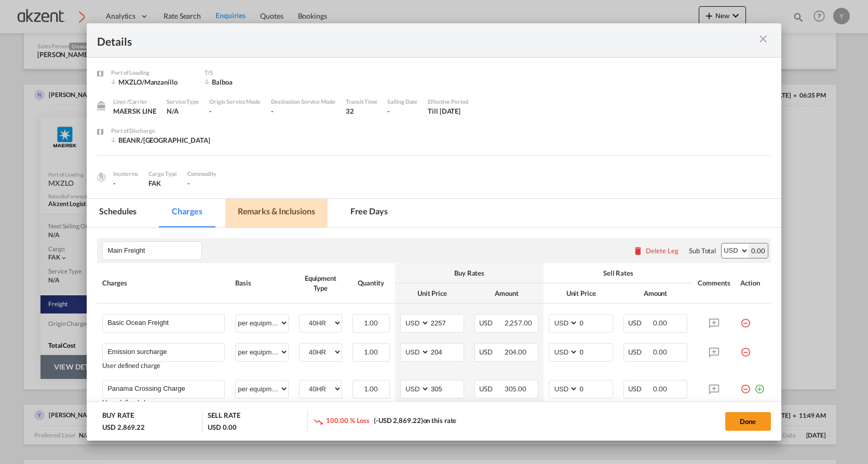  Describe the element at coordinates (202, 174) in the screenshot. I see `div: Commodity` at that location.